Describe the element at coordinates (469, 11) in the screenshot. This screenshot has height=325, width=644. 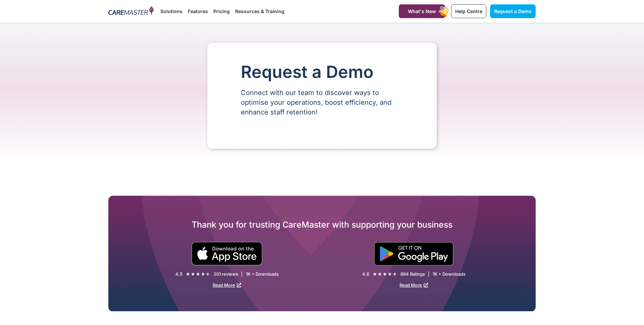
I see `span: Help Centre` at that location.